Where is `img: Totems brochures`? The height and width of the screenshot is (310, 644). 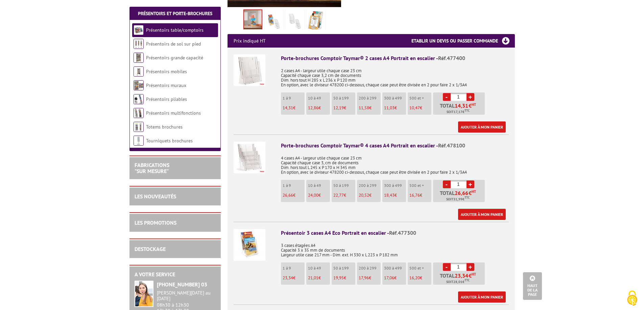 img: Totems brochures is located at coordinates (138, 127).